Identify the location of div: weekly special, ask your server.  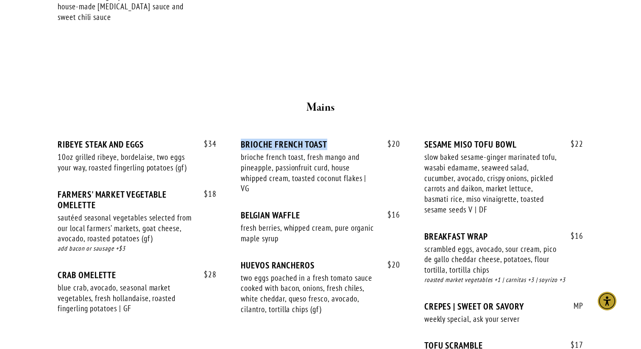
(491, 319).